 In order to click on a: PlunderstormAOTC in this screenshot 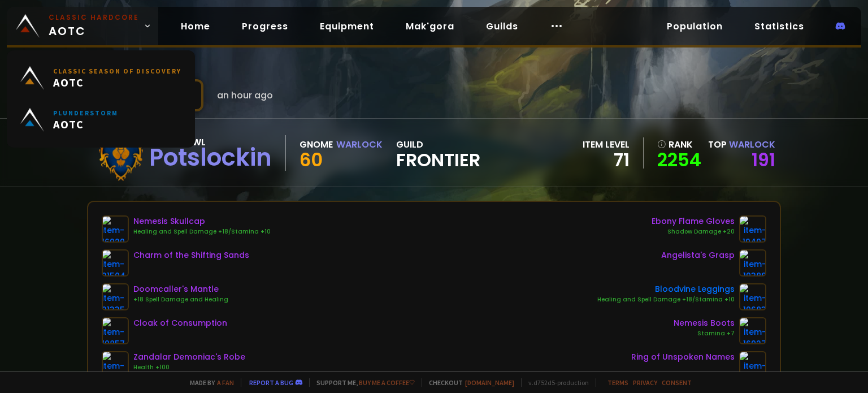, I will do `click(101, 120)`.